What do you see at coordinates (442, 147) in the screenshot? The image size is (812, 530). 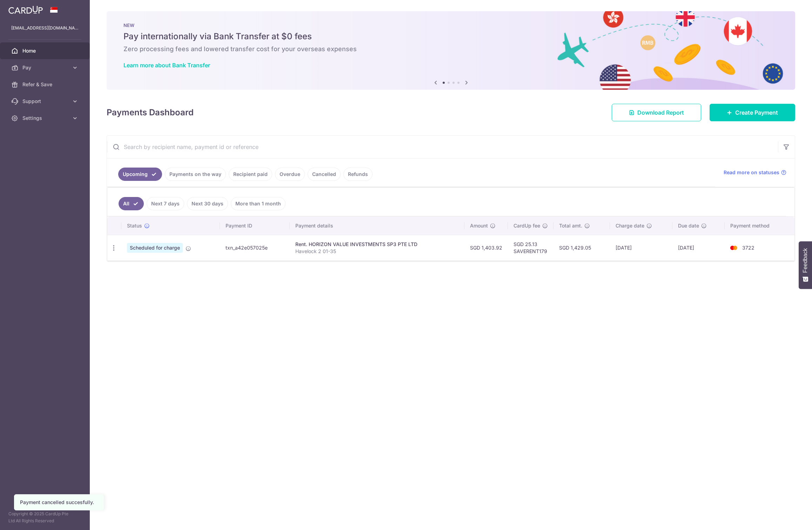 I see `input: Search by recipient name, payment id or reference` at bounding box center [442, 147].